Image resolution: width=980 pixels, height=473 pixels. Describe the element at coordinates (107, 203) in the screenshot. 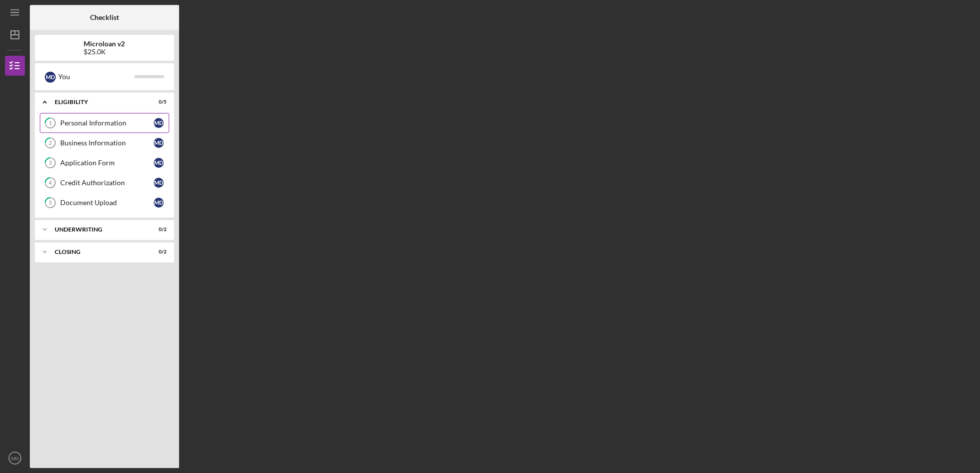

I see `div: Document Upload` at that location.